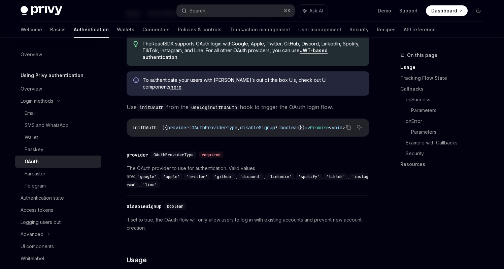 The height and width of the screenshot is (269, 504). What do you see at coordinates (32, 161) in the screenshot?
I see `div: OAuth` at bounding box center [32, 161].